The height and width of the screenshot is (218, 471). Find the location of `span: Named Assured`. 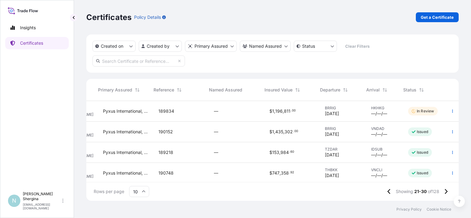

span: Named Assured is located at coordinates (226, 90).